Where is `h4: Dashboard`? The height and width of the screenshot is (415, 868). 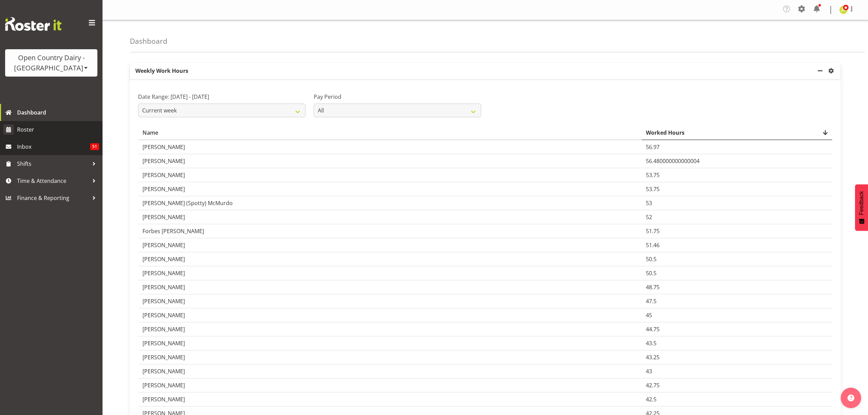
h4: Dashboard is located at coordinates (149, 41).